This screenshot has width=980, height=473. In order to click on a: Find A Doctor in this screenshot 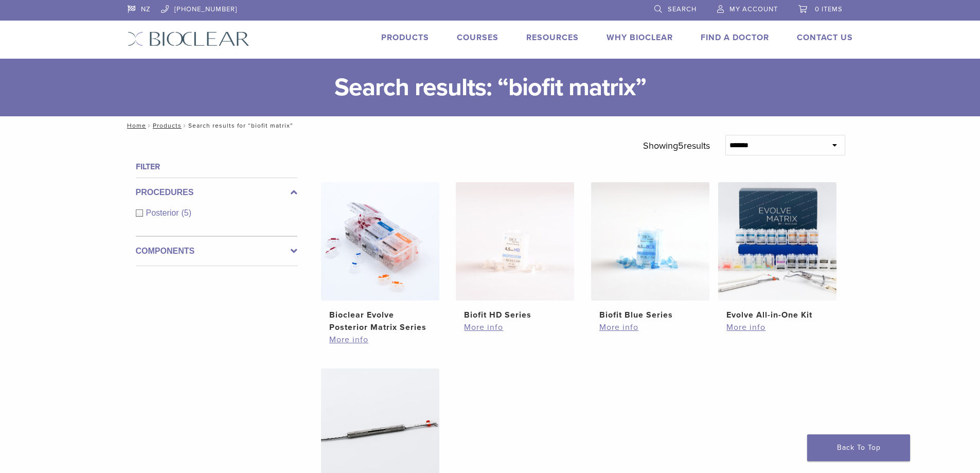, I will do `click(734, 37)`.